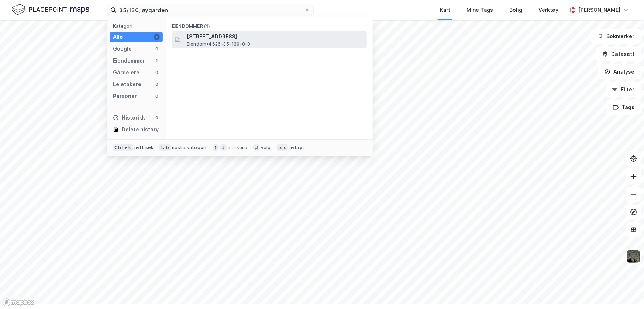 This screenshot has height=309, width=644. What do you see at coordinates (210, 10) in the screenshot?
I see `input: Søk på adresse, matrikkel, gårdeiere, leietakere eller personer` at bounding box center [210, 10].